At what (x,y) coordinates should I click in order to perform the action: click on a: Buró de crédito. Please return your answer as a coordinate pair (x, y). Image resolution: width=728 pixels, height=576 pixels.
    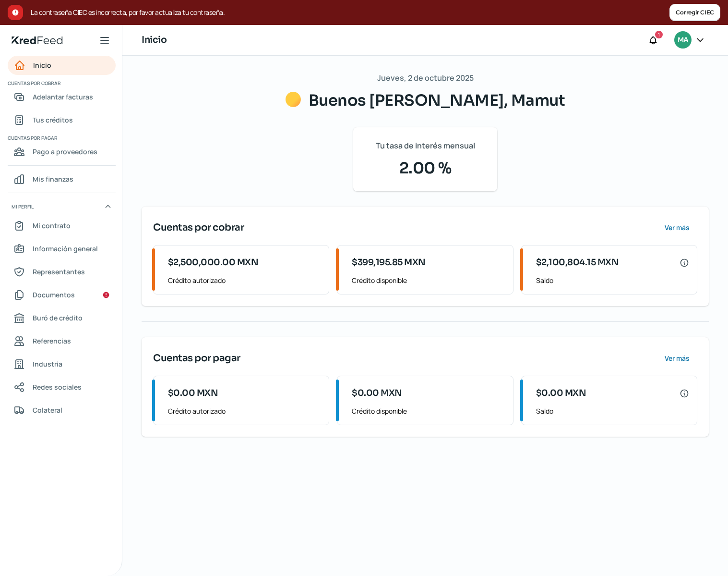
    Looking at the image, I should click on (62, 318).